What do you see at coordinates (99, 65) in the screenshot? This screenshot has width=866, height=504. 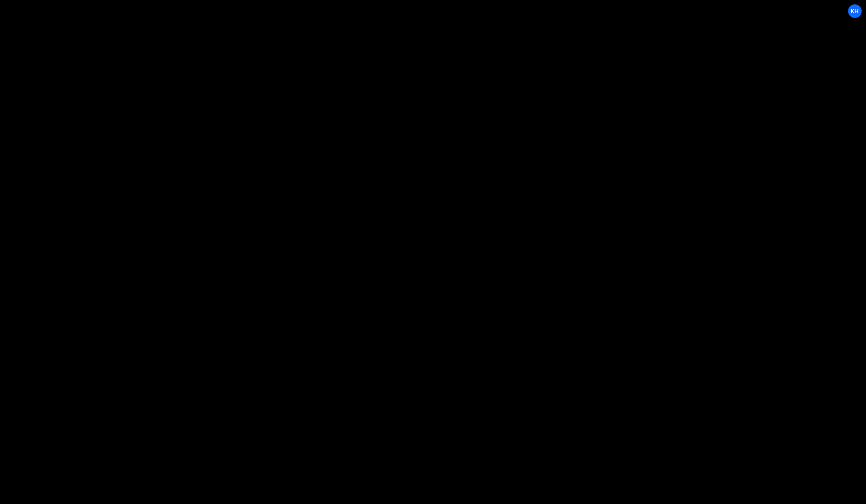 I see `div: 16108/43385.js` at bounding box center [99, 65].